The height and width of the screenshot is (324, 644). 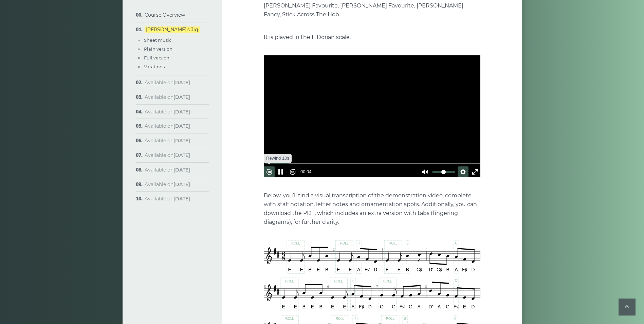 What do you see at coordinates (158, 49) in the screenshot?
I see `a: Plain version` at bounding box center [158, 49].